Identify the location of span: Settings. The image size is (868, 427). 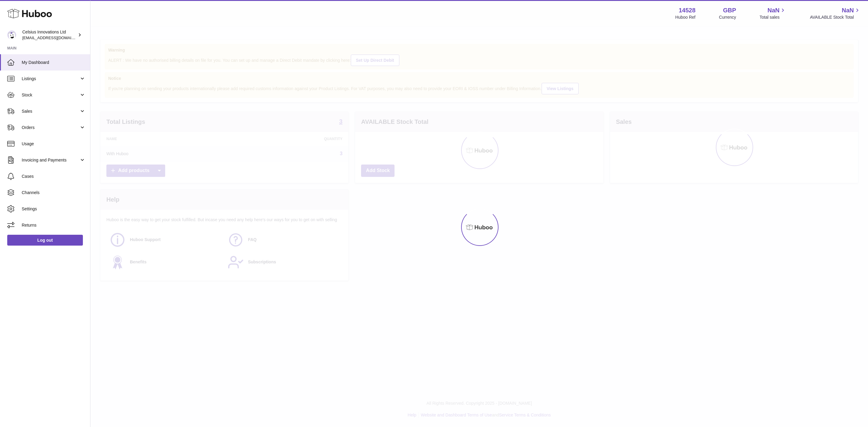
(54, 209).